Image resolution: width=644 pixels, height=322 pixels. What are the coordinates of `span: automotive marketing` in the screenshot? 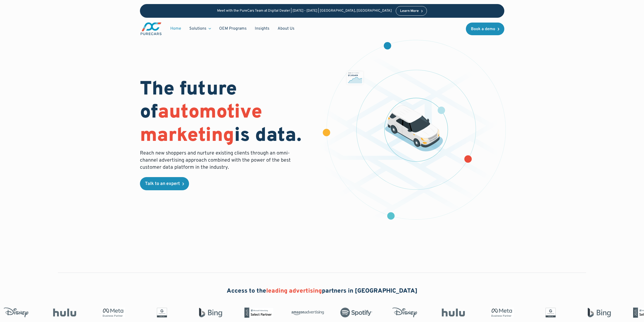 It's located at (201, 124).